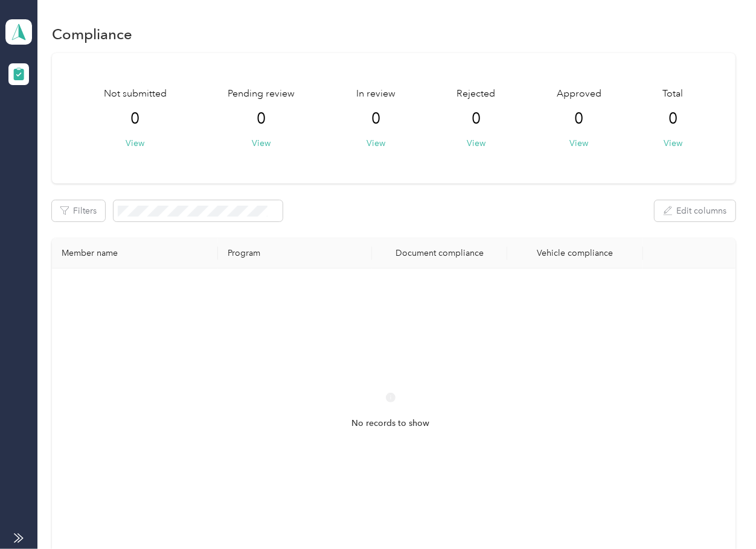 This screenshot has width=756, height=549. What do you see at coordinates (261, 94) in the screenshot?
I see `span: Pending review` at bounding box center [261, 94].